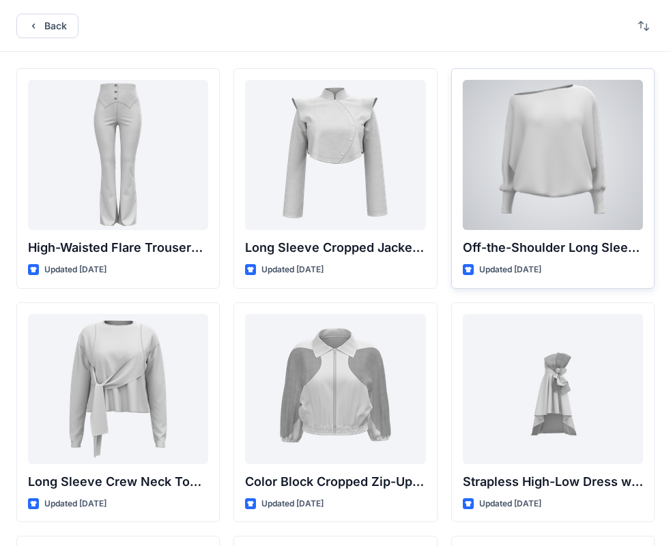 This screenshot has width=671, height=546. Describe the element at coordinates (553, 389) in the screenshot. I see `a: Strapless High-Low Dress with Side Bow Detail` at that location.